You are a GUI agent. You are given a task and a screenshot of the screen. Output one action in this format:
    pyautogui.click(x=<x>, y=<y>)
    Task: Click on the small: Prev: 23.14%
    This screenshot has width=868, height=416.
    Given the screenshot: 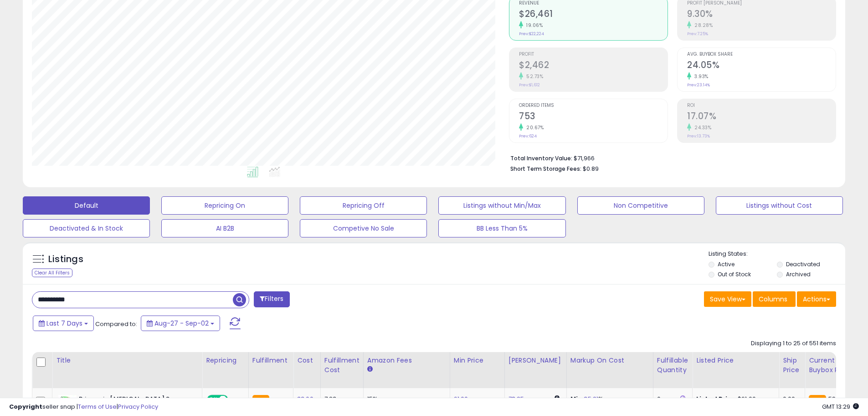 What is the action you would take?
    pyautogui.click(x=698, y=85)
    